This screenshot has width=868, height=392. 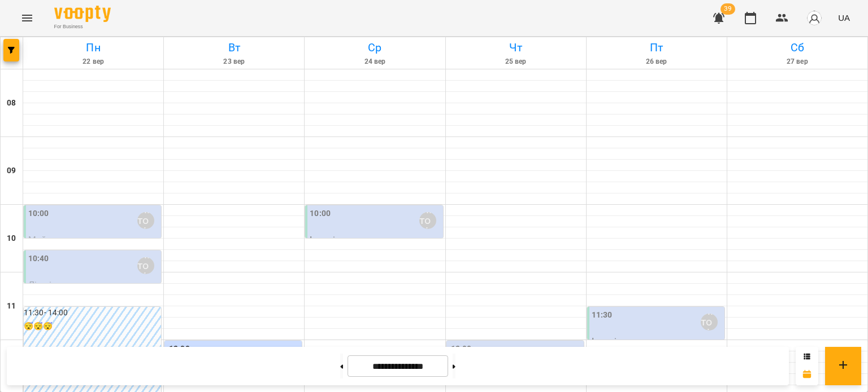 I want to click on img: avatar_s.png, so click(x=814, y=18).